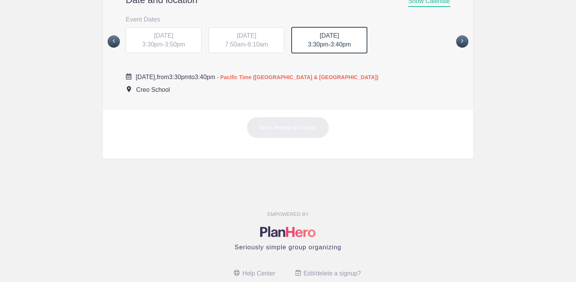 The width and height of the screenshot is (576, 282). I want to click on button: Next: Review & Confirm, so click(288, 128).